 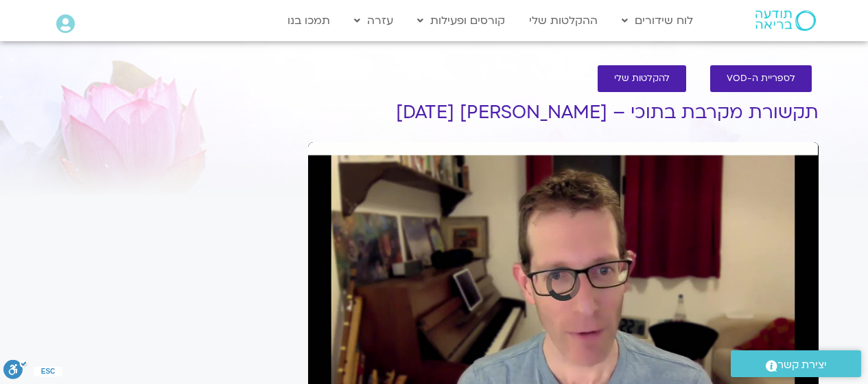 I want to click on a: ההקלטות שלי, so click(x=563, y=21).